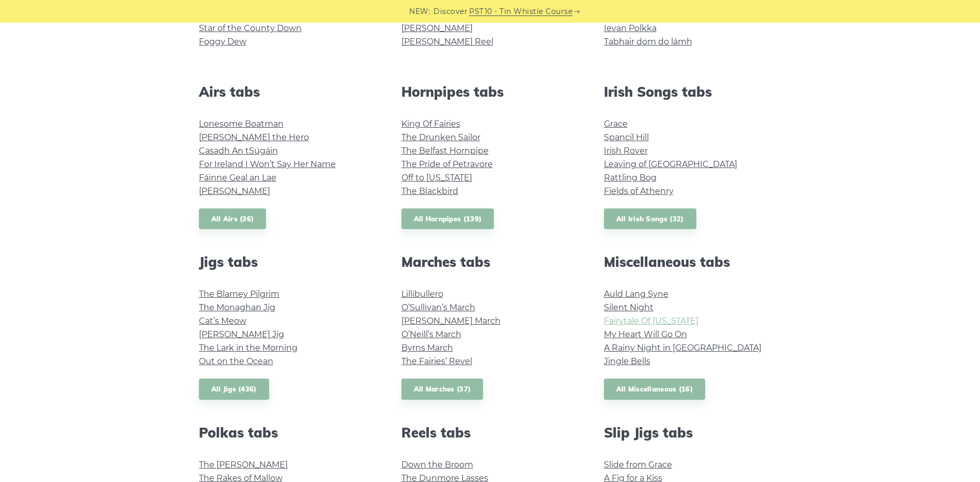  I want to click on a: O’Sullivan’s March, so click(438, 307).